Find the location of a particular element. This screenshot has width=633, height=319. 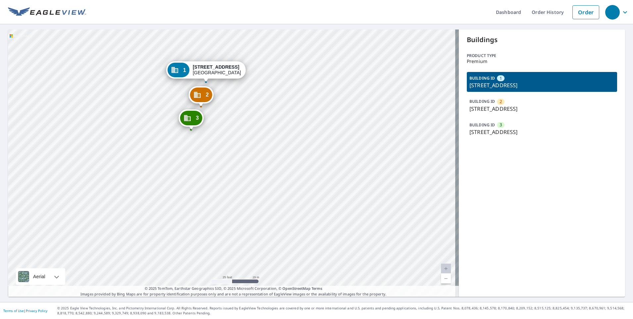

p: Buildings is located at coordinates (542, 40).